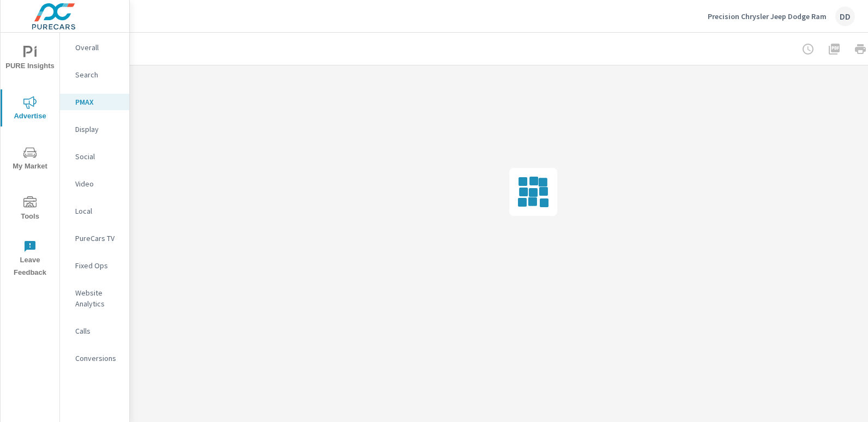 The image size is (868, 422). Describe the element at coordinates (94, 265) in the screenshot. I see `div: Fixed Ops` at that location.